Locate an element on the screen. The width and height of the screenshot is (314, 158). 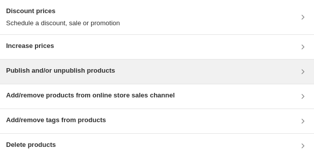
h3: Increase prices is located at coordinates (30, 46).